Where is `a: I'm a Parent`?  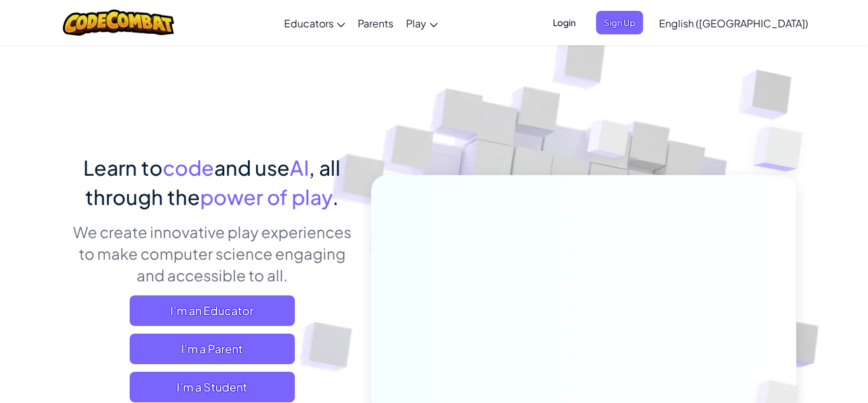
a: I'm a Parent is located at coordinates (212, 349).